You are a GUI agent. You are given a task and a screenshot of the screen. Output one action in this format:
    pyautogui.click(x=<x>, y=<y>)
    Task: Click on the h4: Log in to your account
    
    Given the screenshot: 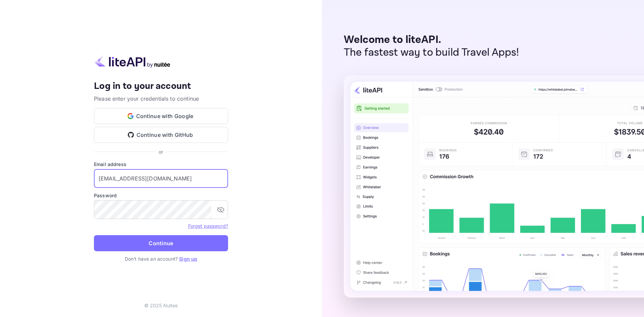 What is the action you would take?
    pyautogui.click(x=161, y=86)
    